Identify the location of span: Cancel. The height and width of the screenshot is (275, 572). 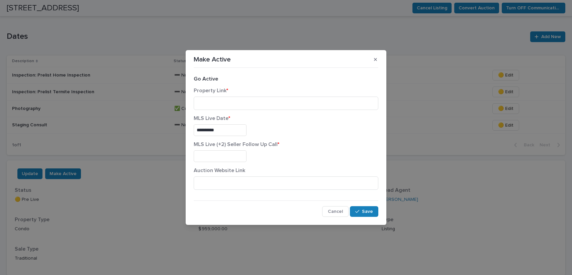
(335, 212).